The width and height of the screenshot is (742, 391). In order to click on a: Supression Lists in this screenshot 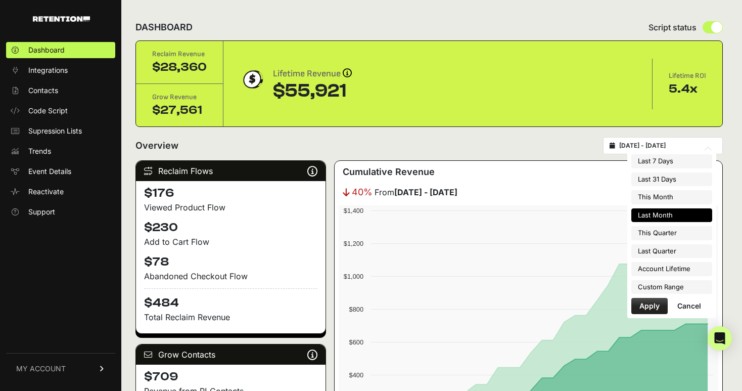, I will do `click(61, 131)`.